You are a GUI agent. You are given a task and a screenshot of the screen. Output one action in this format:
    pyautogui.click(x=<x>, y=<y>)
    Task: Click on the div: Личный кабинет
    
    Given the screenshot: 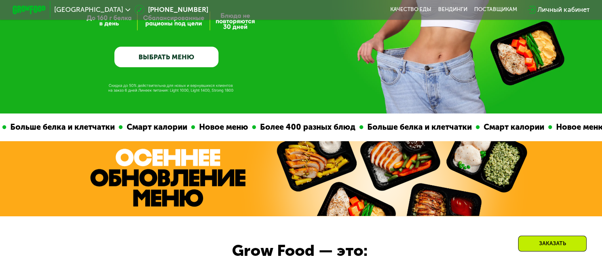 What is the action you would take?
    pyautogui.click(x=563, y=9)
    